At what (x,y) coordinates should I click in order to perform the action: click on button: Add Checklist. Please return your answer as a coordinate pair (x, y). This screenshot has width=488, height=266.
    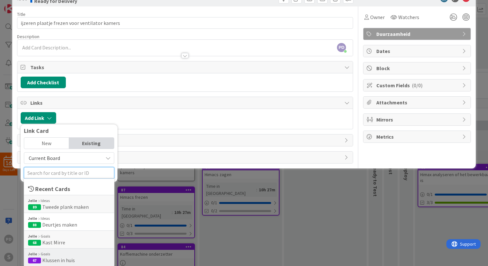
    Looking at the image, I should click on (43, 82).